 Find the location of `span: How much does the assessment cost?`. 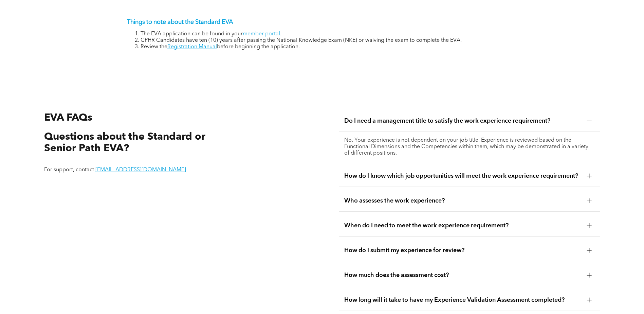

span: How much does the assessment cost? is located at coordinates (463, 275).